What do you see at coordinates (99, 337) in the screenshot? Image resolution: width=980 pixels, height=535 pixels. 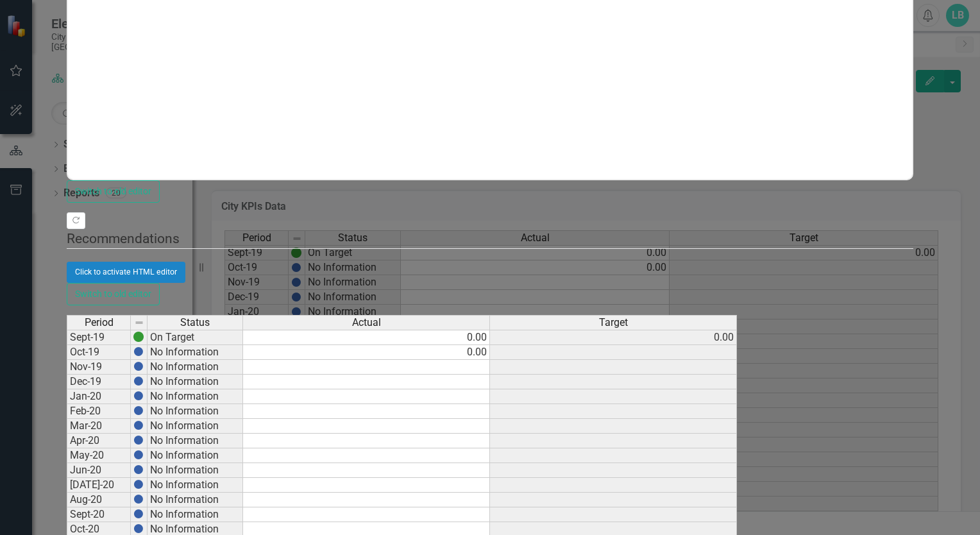 I see `td: Sept-19` at bounding box center [99, 337].